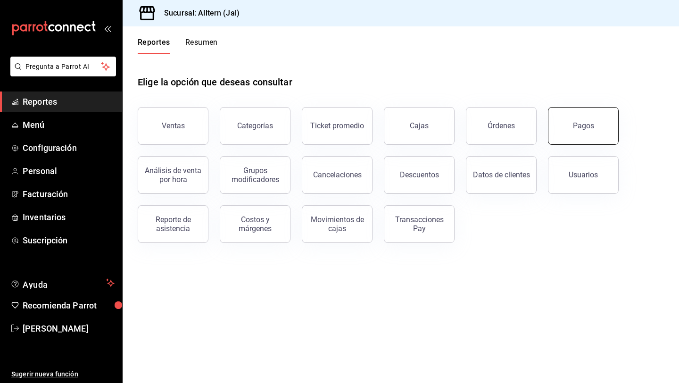 The image size is (679, 383). Describe the element at coordinates (419, 174) in the screenshot. I see `div: Descuentos` at that location.